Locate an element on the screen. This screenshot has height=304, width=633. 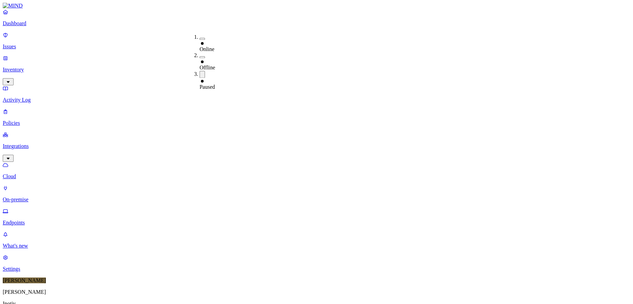
a: Endpoints is located at coordinates (317, 217).